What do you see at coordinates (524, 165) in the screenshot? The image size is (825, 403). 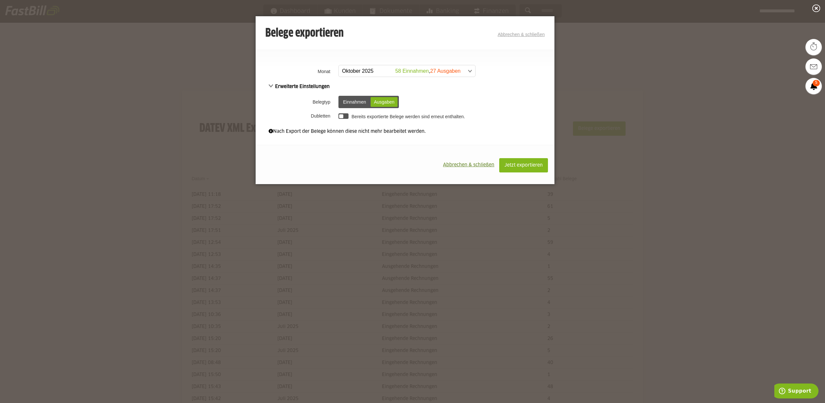 I see `button: Jetzt exportieren` at bounding box center [524, 165].